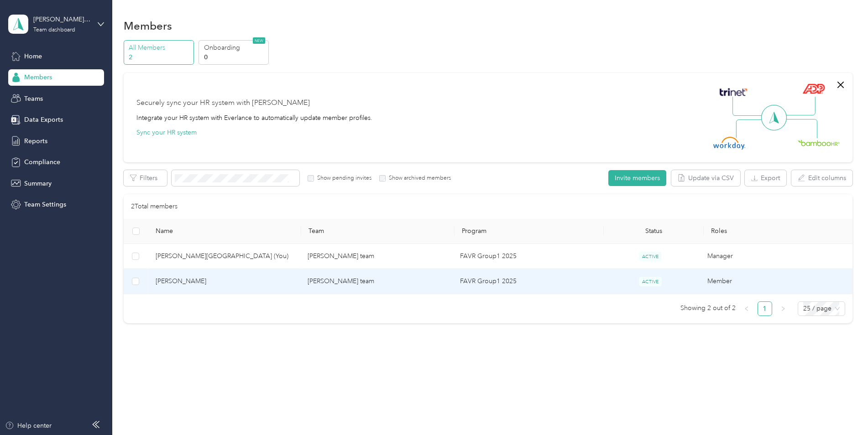 Image resolution: width=868 pixels, height=435 pixels. What do you see at coordinates (708, 308) in the screenshot?
I see `span: Showing 2 out of 2` at bounding box center [708, 308].